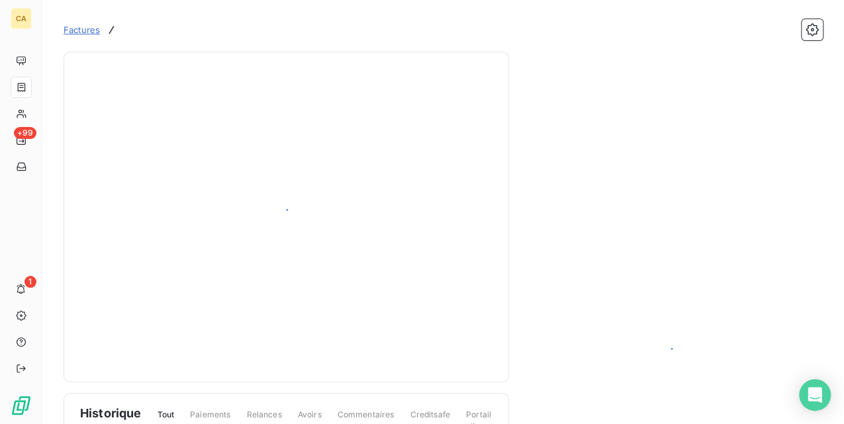  What do you see at coordinates (81, 30) in the screenshot?
I see `a: Factures` at bounding box center [81, 30].